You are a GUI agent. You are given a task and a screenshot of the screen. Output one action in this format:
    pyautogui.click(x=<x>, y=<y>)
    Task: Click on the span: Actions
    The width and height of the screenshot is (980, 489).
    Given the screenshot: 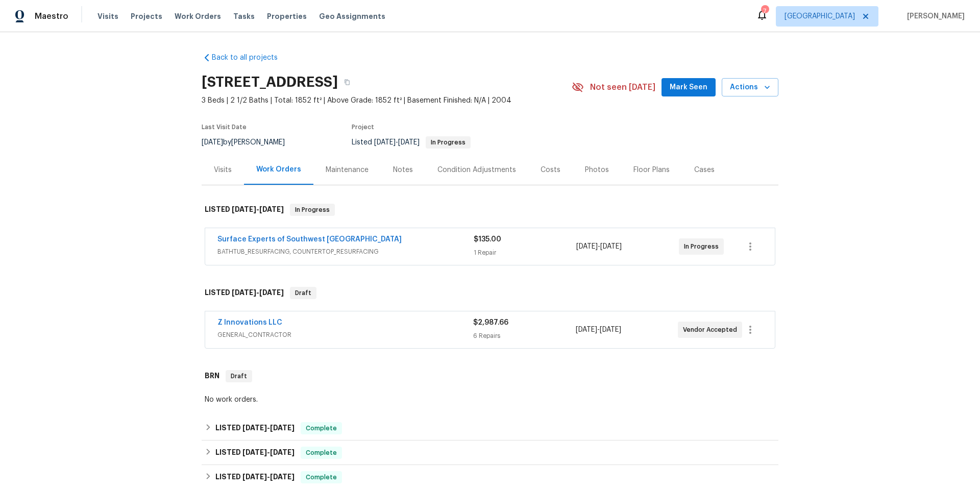 What is the action you would take?
    pyautogui.click(x=750, y=87)
    